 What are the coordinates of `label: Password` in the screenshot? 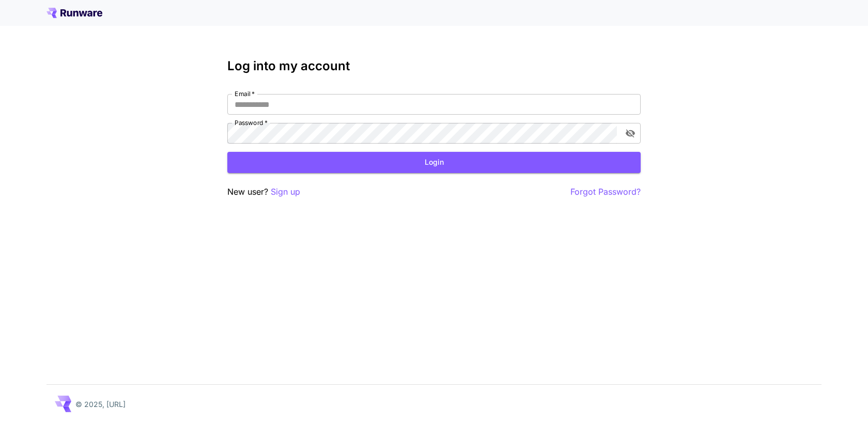 It's located at (251, 123).